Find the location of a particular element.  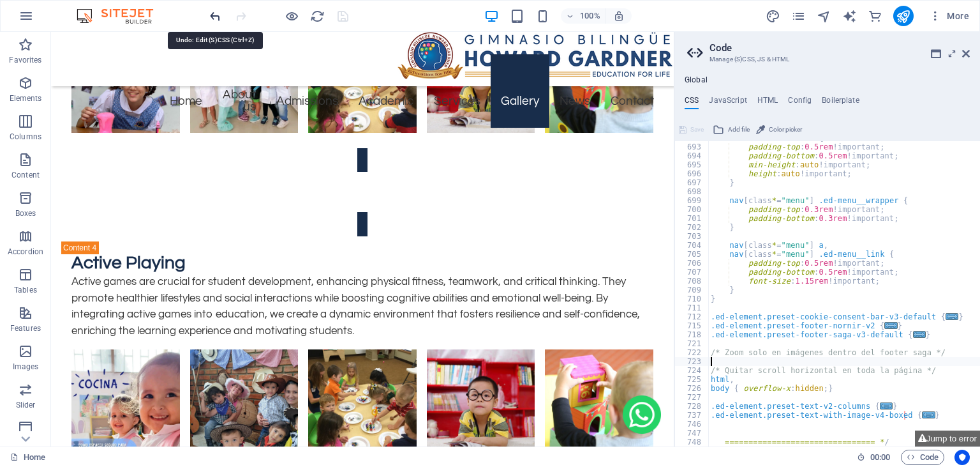

h4: Global is located at coordinates (696, 80).